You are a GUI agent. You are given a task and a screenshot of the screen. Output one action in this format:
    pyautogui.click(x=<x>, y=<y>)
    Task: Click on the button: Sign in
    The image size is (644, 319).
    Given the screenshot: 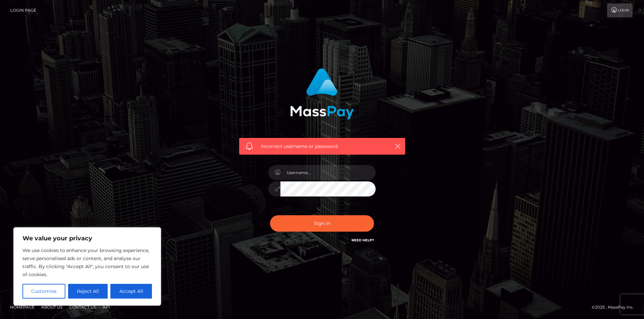 What is the action you would take?
    pyautogui.click(x=322, y=223)
    